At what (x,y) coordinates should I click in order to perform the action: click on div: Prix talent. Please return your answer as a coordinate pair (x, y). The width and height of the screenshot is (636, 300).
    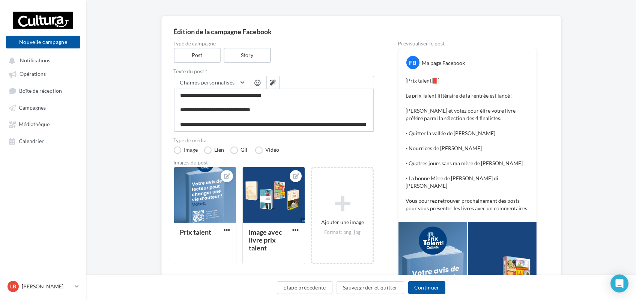
    Looking at the image, I should click on (196, 232).